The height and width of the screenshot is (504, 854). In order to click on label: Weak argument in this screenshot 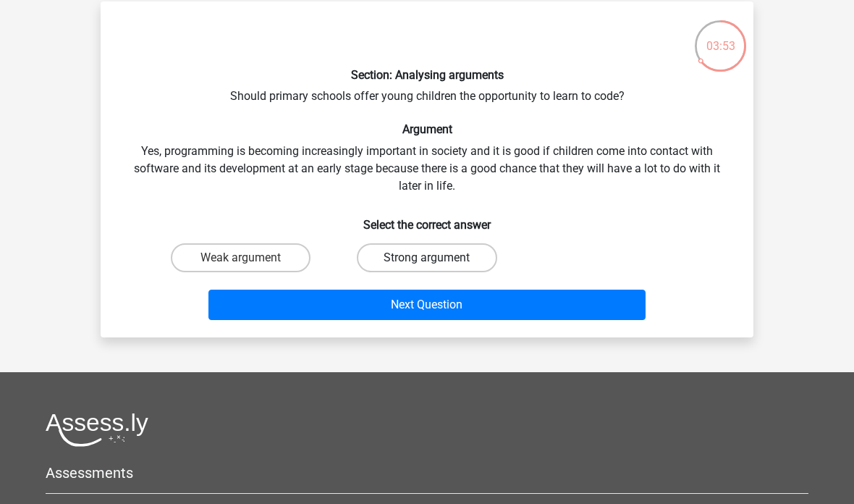, I will do `click(241, 258)`.